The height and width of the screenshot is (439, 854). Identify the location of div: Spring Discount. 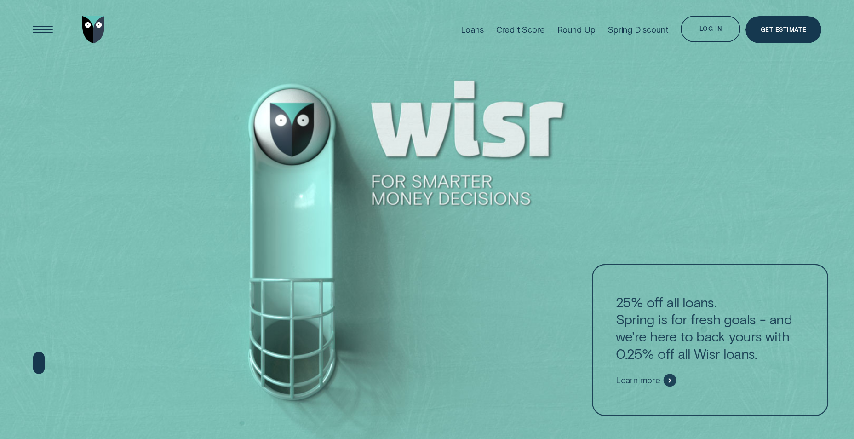
(638, 29).